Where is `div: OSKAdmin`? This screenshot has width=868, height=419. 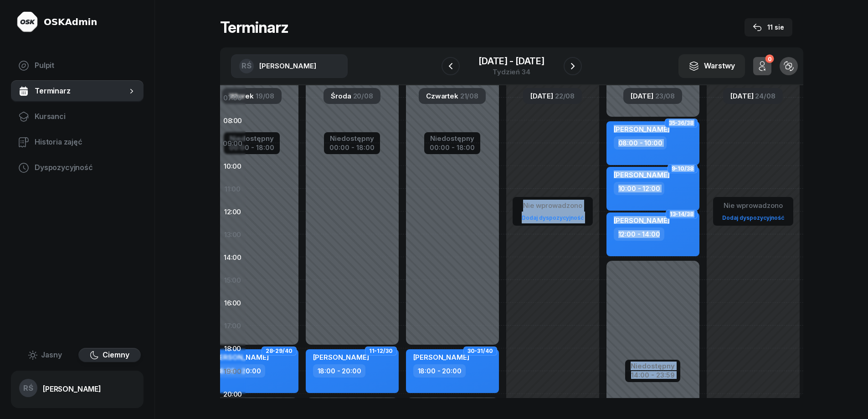 div: OSKAdmin is located at coordinates (70, 22).